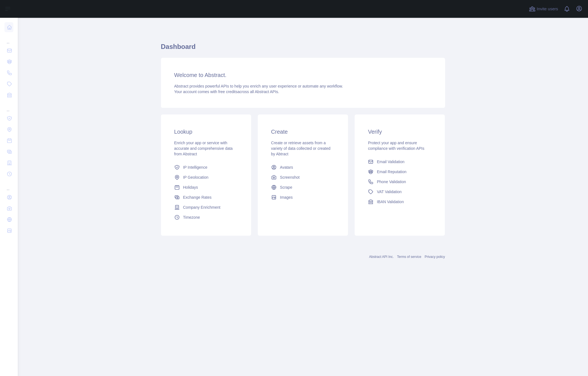 This screenshot has width=588, height=376. I want to click on a: Company Enrichment, so click(206, 207).